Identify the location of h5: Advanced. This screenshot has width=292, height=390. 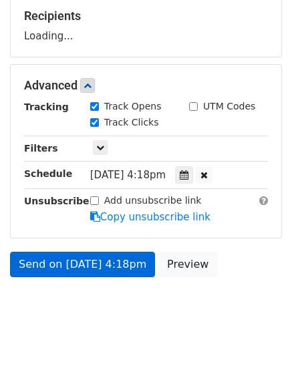
(146, 86).